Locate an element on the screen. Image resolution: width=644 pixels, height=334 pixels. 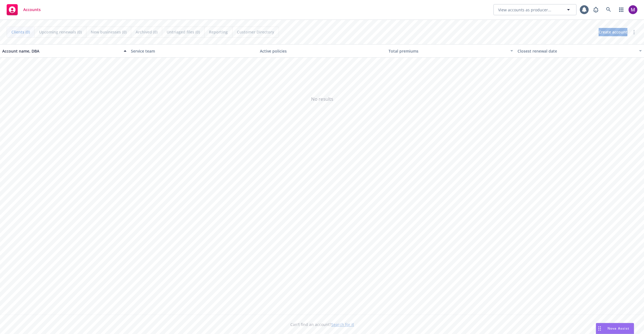
span: Reporting is located at coordinates (218, 32).